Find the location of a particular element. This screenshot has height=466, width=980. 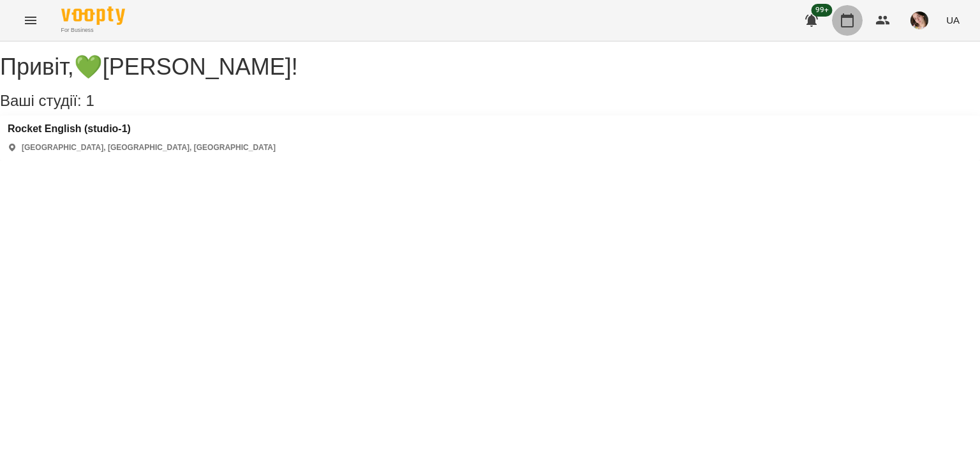

span: For Business is located at coordinates (93, 30).